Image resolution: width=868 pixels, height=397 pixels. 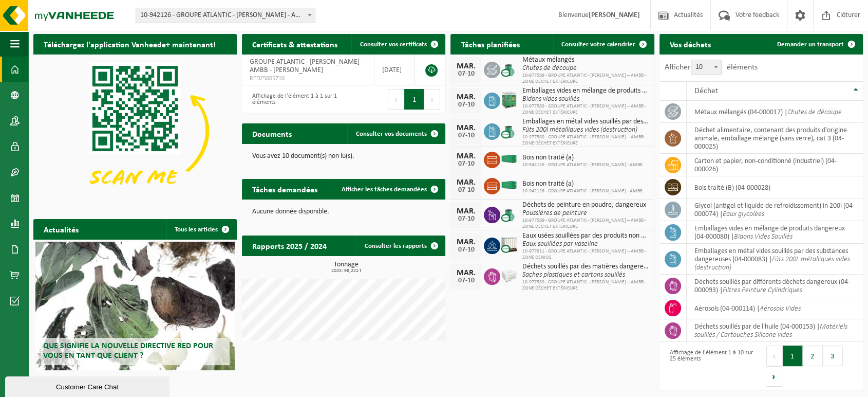 I want to click on a: Demander un transport, so click(x=815, y=44).